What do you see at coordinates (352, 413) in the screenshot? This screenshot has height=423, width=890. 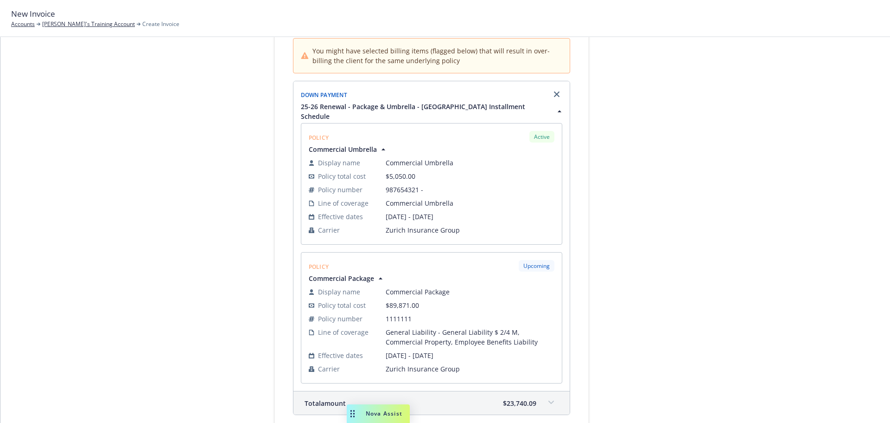 I see `div: Drag to move` at bounding box center [352, 413].